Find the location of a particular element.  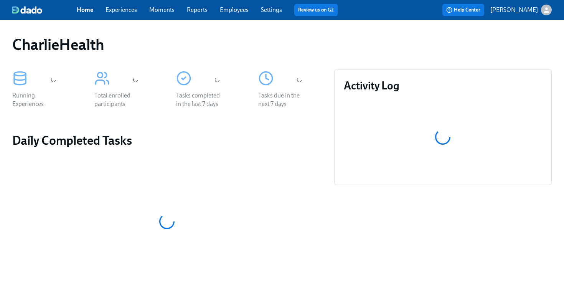

a: Home is located at coordinates (85, 10).